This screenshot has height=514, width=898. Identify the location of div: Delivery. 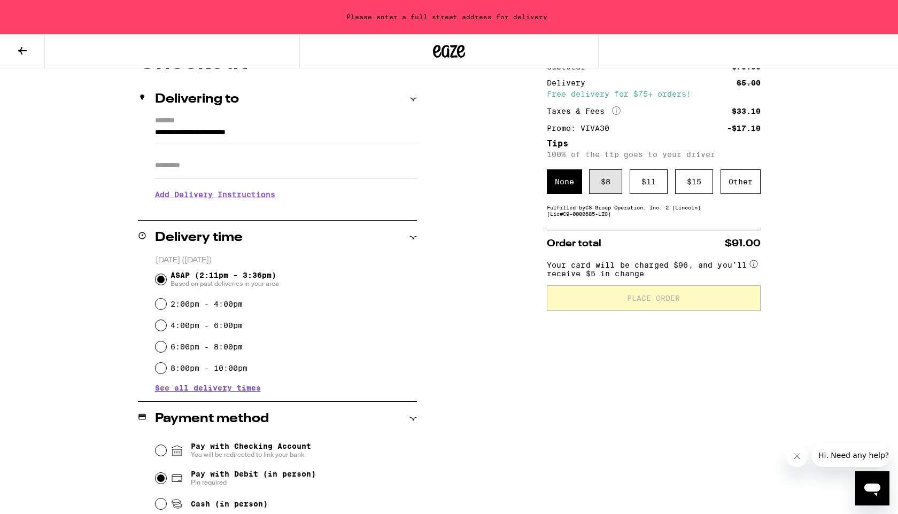
(570, 83).